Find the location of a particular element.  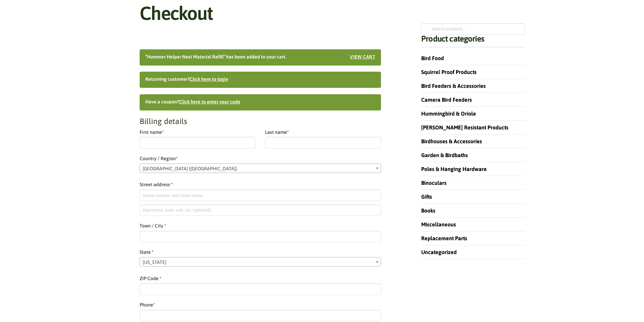

span: State is located at coordinates (260, 262).